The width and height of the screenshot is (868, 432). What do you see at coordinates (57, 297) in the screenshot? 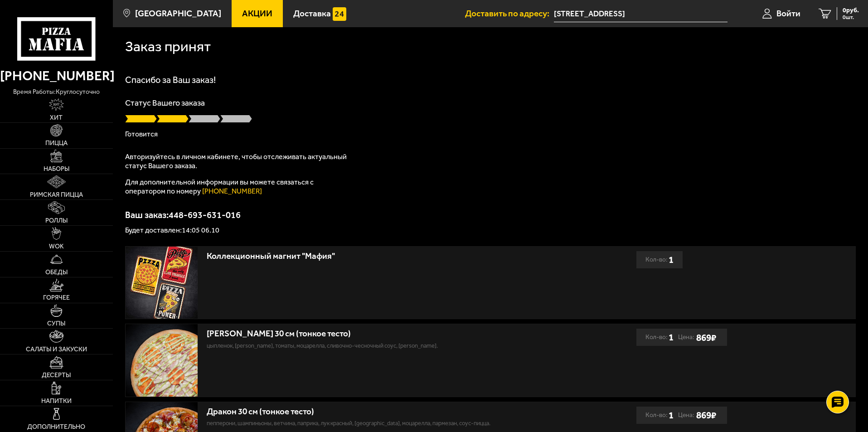
I see `span: Горячее` at bounding box center [57, 297].